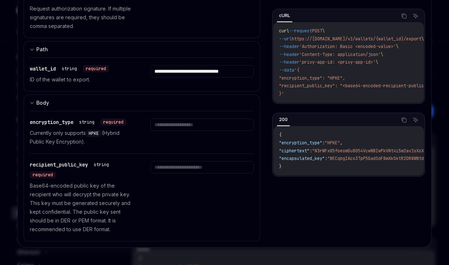 The width and height of the screenshot is (449, 265). Describe the element at coordinates (300, 143) in the screenshot. I see `span: "encryption_type"` at that location.